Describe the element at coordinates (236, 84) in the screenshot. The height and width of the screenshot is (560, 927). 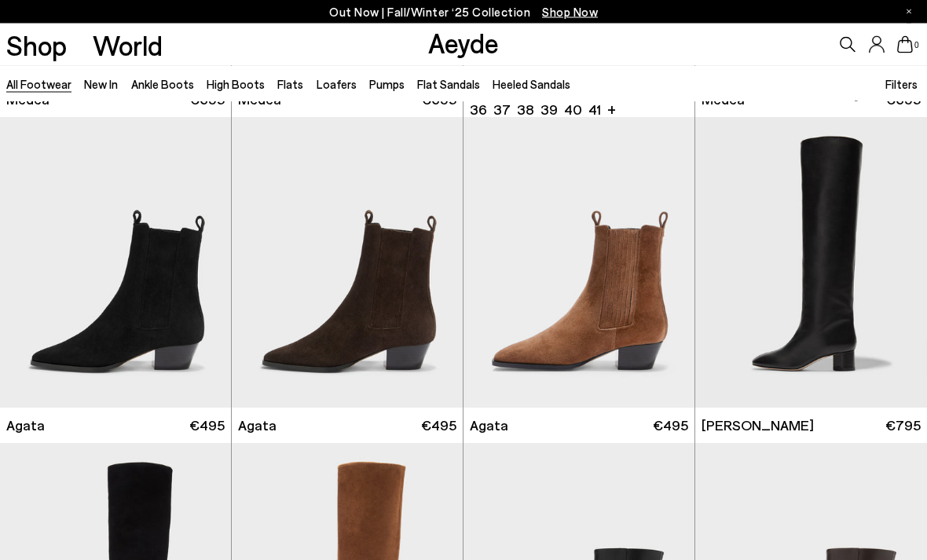
I see `a: High Boots` at that location.